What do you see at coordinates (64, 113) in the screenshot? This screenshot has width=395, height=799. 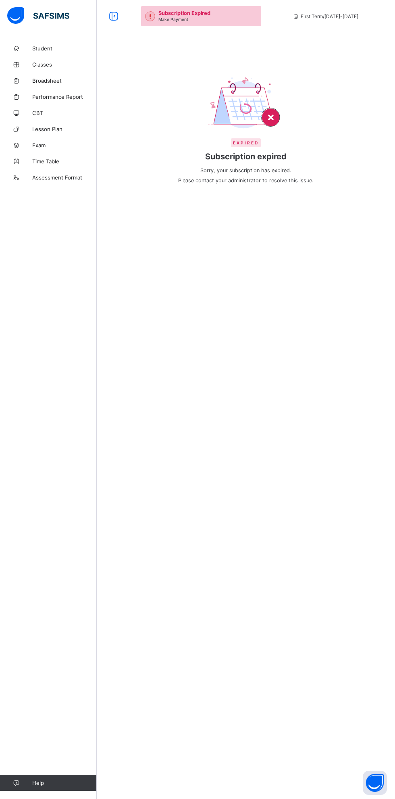 I see `span: CBT` at bounding box center [64, 113].